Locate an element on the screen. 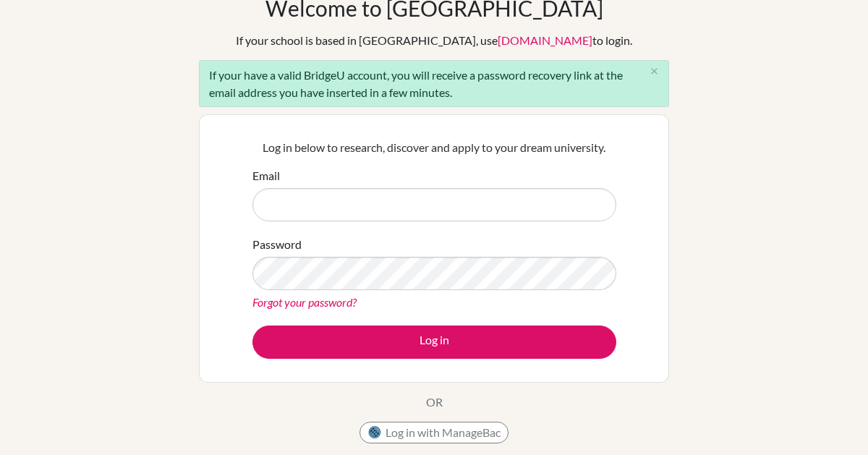 The height and width of the screenshot is (455, 868). button: Log in with ManageBac is located at coordinates (434, 432).